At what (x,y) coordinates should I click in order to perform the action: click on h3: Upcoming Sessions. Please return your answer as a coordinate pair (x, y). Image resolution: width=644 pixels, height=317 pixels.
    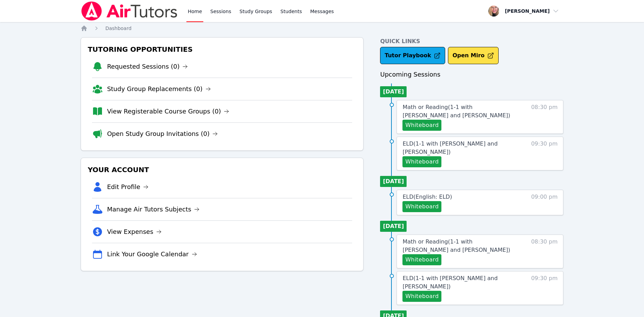
    Looking at the image, I should click on (472, 74).